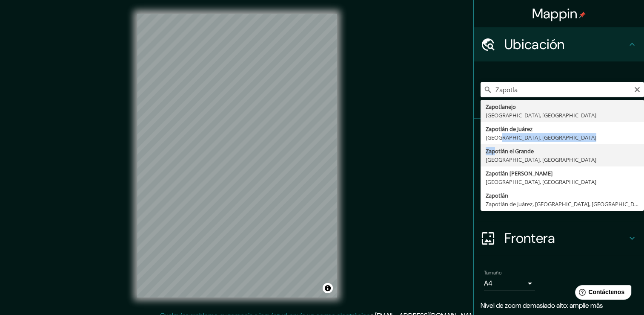 The image size is (644, 315). I want to click on div: Diseño, so click(559, 204).